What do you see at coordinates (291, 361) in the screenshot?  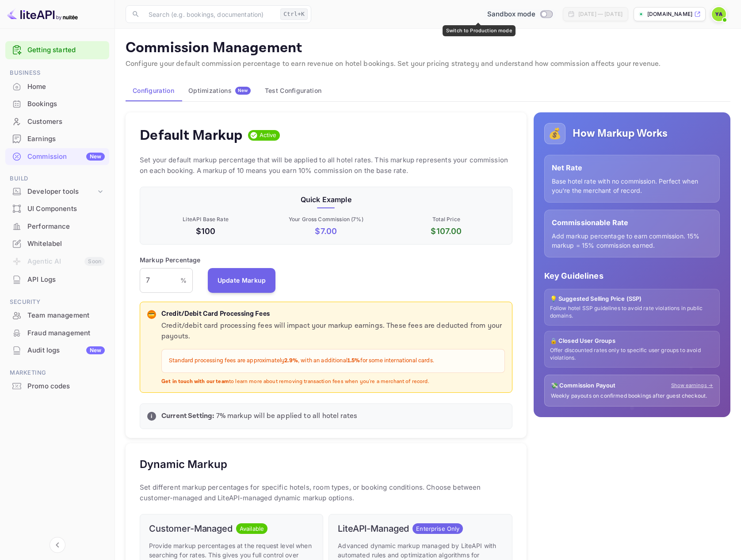 I see `strong: 2.9%` at bounding box center [291, 361].